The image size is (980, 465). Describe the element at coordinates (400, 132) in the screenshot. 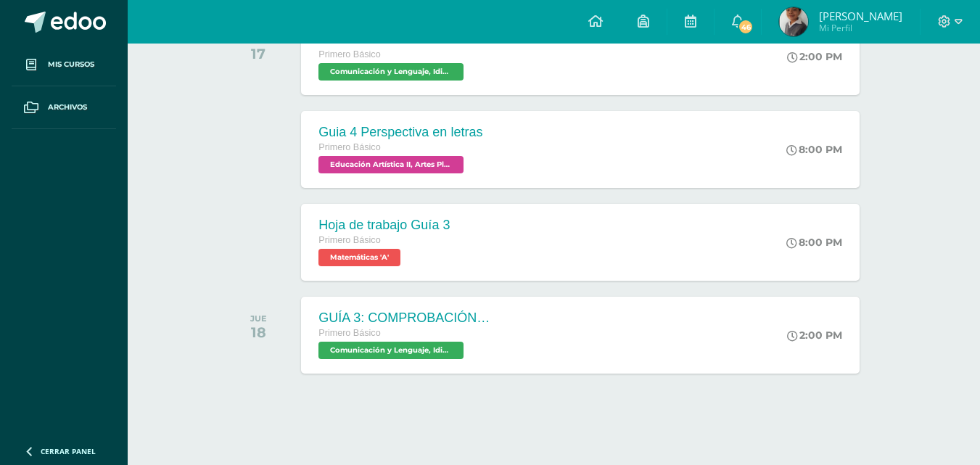

I see `div: Guia 4 Perspectiva en letras` at that location.